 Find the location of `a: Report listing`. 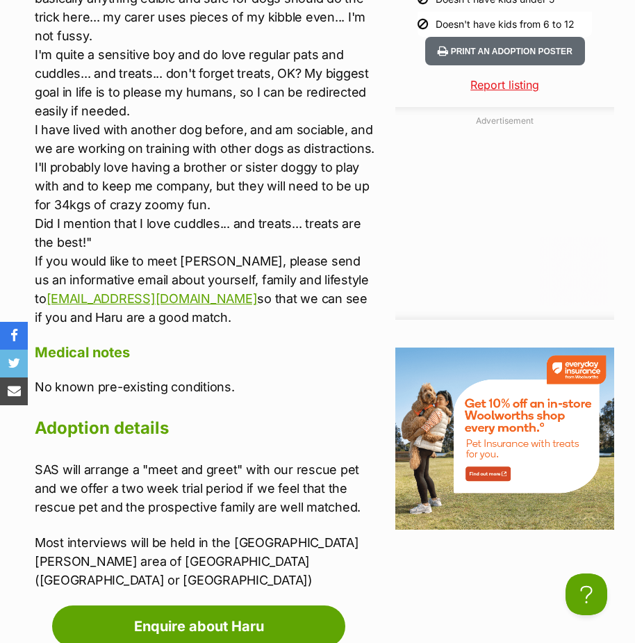

a: Report listing is located at coordinates (504, 85).